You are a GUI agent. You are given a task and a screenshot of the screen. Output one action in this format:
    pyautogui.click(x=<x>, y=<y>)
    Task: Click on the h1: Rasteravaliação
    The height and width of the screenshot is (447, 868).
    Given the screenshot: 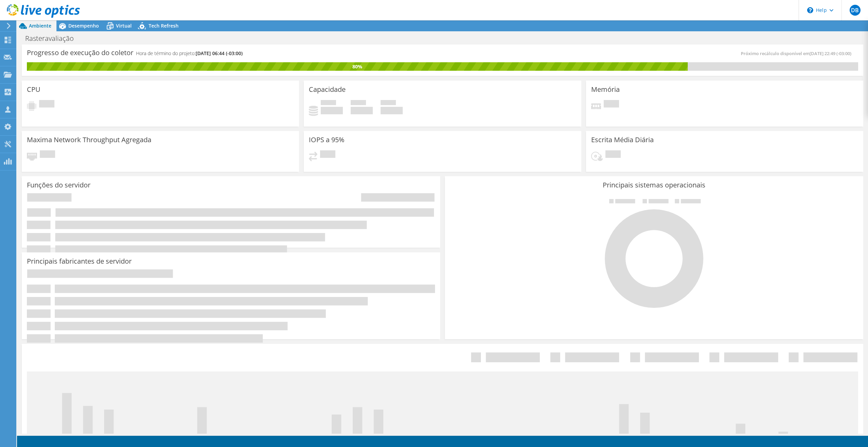 What is the action you would take?
    pyautogui.click(x=53, y=38)
    